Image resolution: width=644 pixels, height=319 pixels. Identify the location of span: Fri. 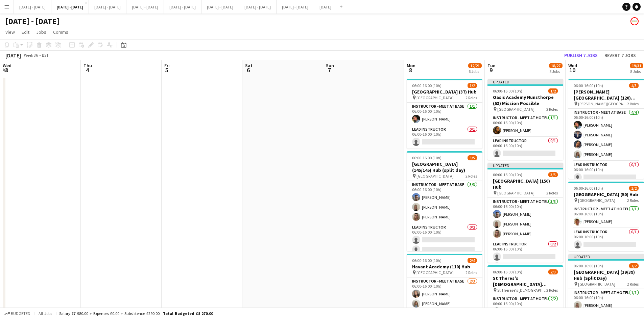
(167, 65).